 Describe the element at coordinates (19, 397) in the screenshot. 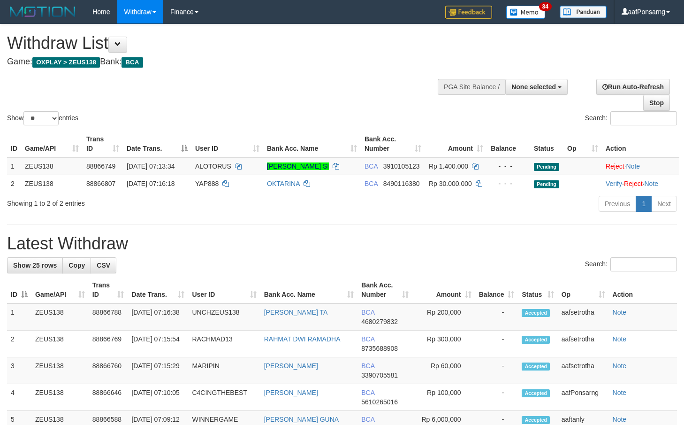

I see `td: 4` at that location.